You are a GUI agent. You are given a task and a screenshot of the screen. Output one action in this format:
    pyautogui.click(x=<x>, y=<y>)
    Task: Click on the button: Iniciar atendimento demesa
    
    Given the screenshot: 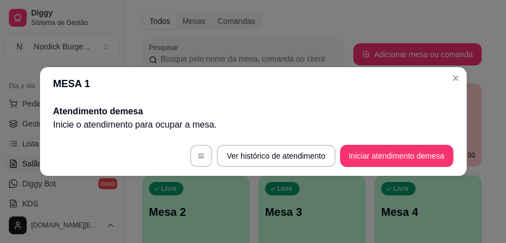 What is the action you would take?
    pyautogui.click(x=397, y=156)
    